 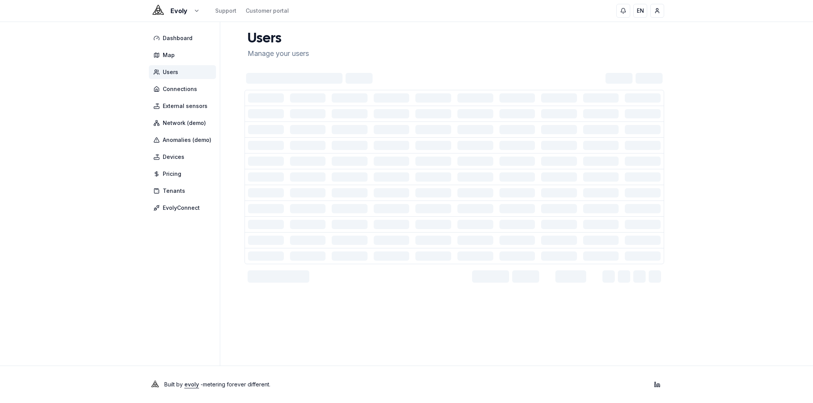 What do you see at coordinates (184, 55) in the screenshot?
I see `a: Map` at bounding box center [184, 55].